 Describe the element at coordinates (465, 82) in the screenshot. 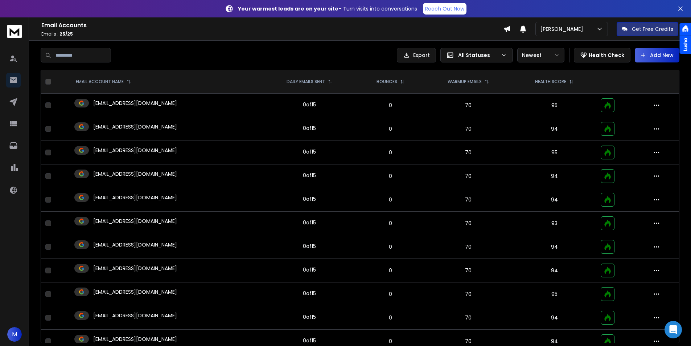

I see `p: WARMUP EMAILS` at that location.